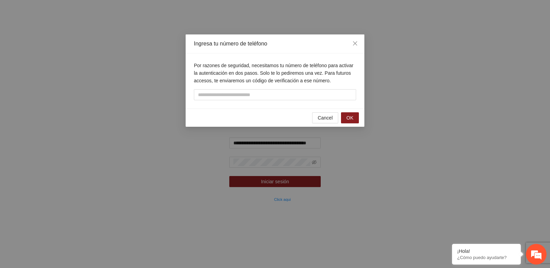 The height and width of the screenshot is (268, 550). I want to click on div: Chatee con nosotros ahora, so click(76, 40).